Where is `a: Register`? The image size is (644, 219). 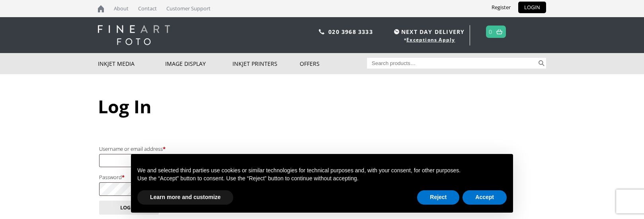 a: Register is located at coordinates (501, 7).